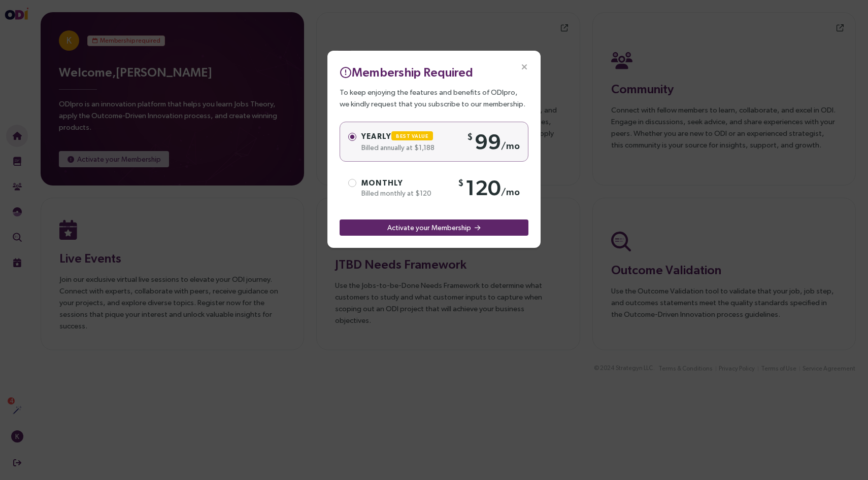 The height and width of the screenshot is (480, 868). Describe the element at coordinates (493, 142) in the screenshot. I see `div: 99` at that location.